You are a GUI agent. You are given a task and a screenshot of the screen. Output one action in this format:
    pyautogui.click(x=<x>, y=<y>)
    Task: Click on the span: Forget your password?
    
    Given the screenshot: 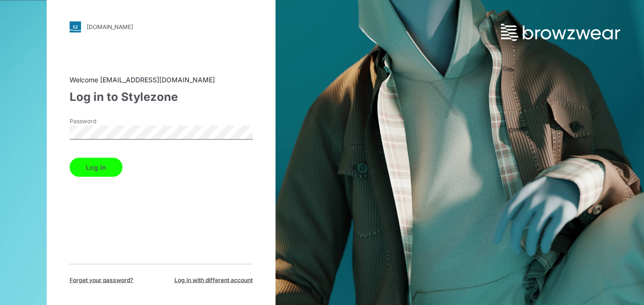 What is the action you would take?
    pyautogui.click(x=102, y=280)
    